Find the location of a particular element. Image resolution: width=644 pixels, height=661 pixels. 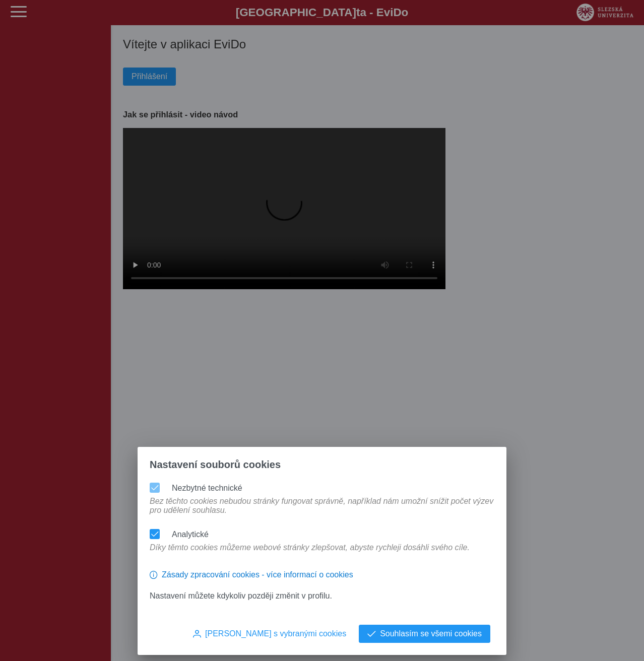

label: Nezbytné technické is located at coordinates (207, 488).